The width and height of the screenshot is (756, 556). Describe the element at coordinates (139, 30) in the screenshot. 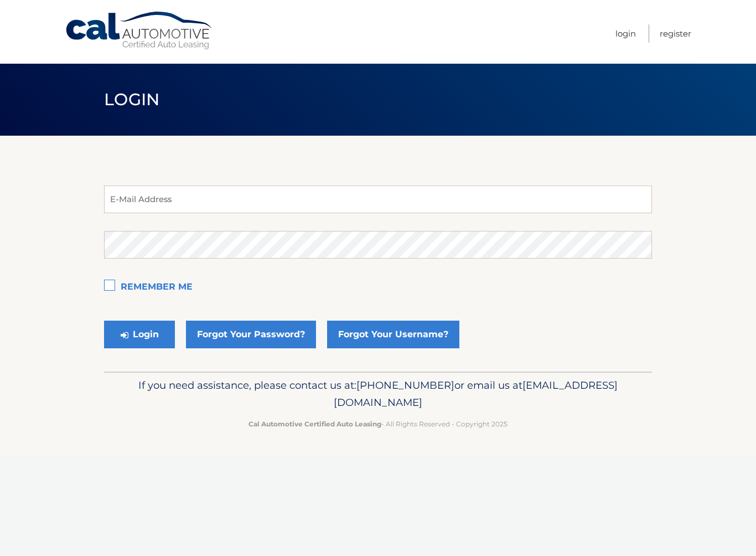

I see `a: Cal Automotive` at that location.